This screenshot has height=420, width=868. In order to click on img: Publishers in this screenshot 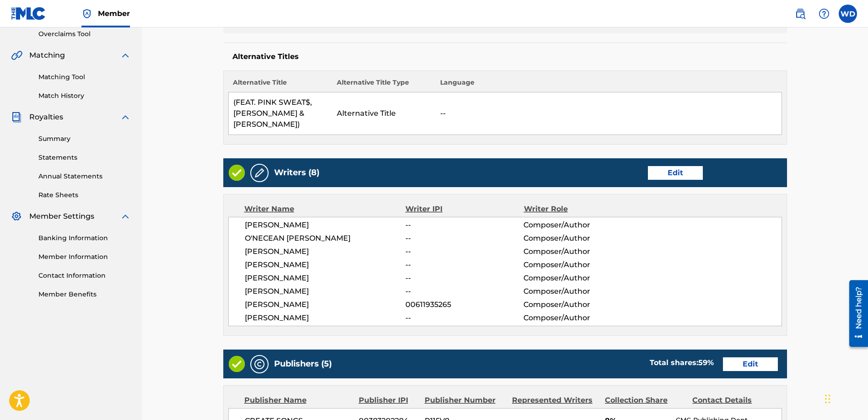, I will do `click(259, 364)`.